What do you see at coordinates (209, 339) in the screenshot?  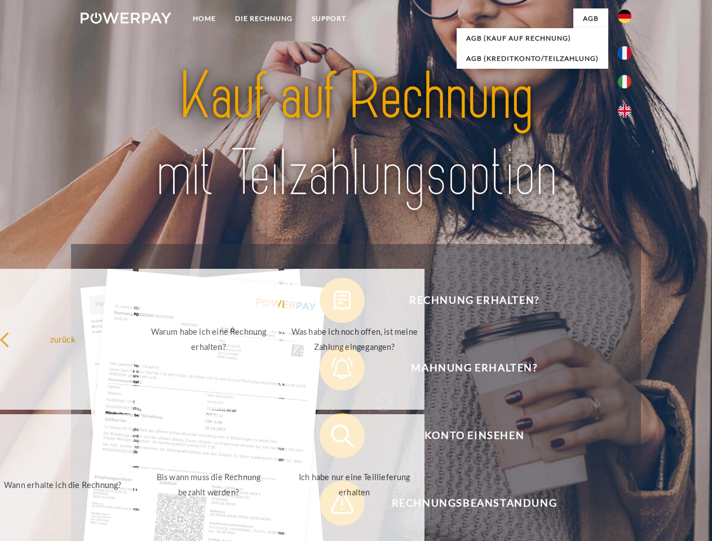 I see `div: Warum habe ich eine Rechnung erhalten?` at bounding box center [209, 339].